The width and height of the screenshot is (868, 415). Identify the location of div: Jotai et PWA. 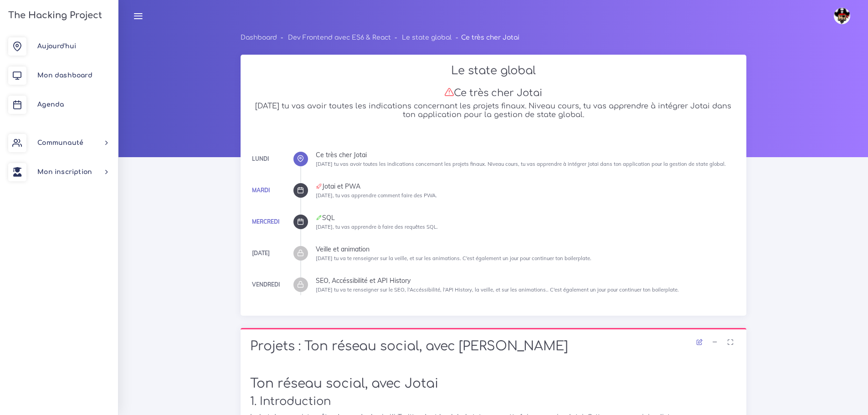
(526, 187).